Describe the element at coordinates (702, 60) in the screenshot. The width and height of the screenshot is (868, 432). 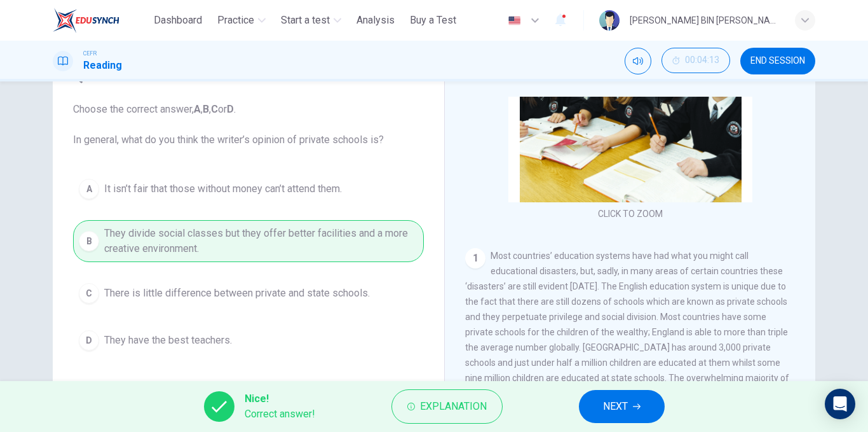
I see `span: 00:04:13` at that location.